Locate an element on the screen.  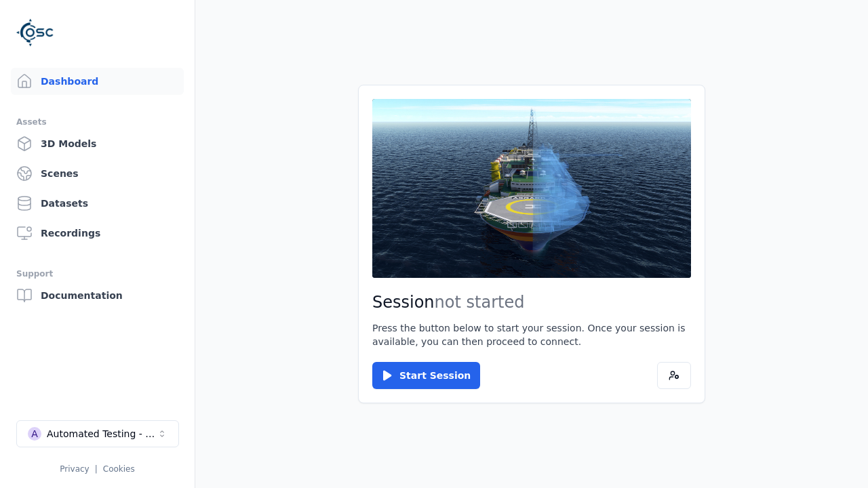
img: Logo is located at coordinates (35, 33).